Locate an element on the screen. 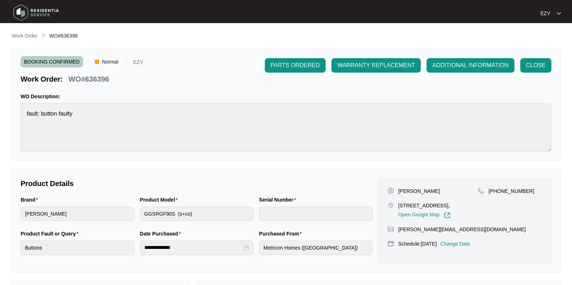 Image resolution: width=572 pixels, height=285 pixels. input: Serial Number is located at coordinates (316, 214).